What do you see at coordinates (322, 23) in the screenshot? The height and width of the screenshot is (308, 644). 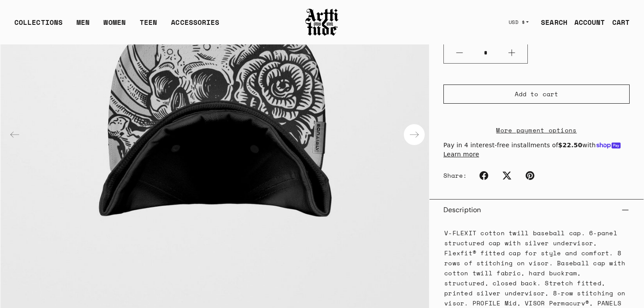 I see `img: Arttitude` at bounding box center [322, 23].